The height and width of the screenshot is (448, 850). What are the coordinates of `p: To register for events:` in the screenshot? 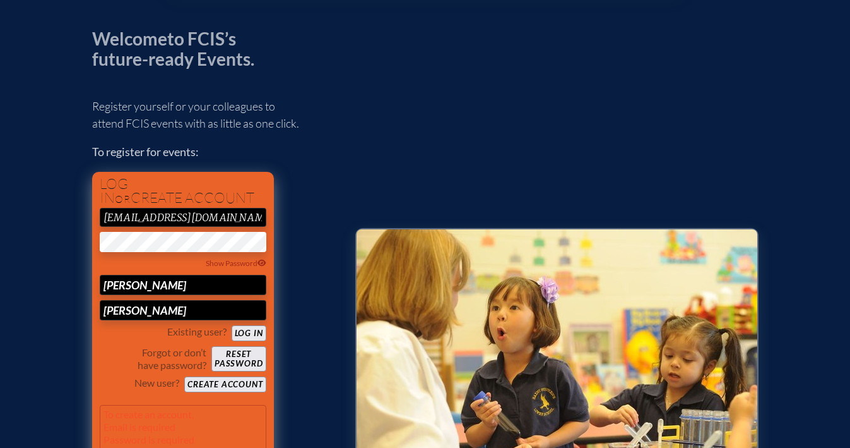 It's located at (213, 152).